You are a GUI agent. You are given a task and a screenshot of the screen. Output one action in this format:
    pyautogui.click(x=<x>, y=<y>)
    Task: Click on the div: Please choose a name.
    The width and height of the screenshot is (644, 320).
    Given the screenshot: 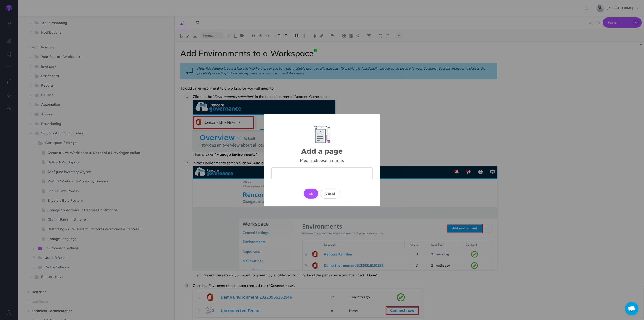 What is the action you would take?
    pyautogui.click(x=322, y=160)
    